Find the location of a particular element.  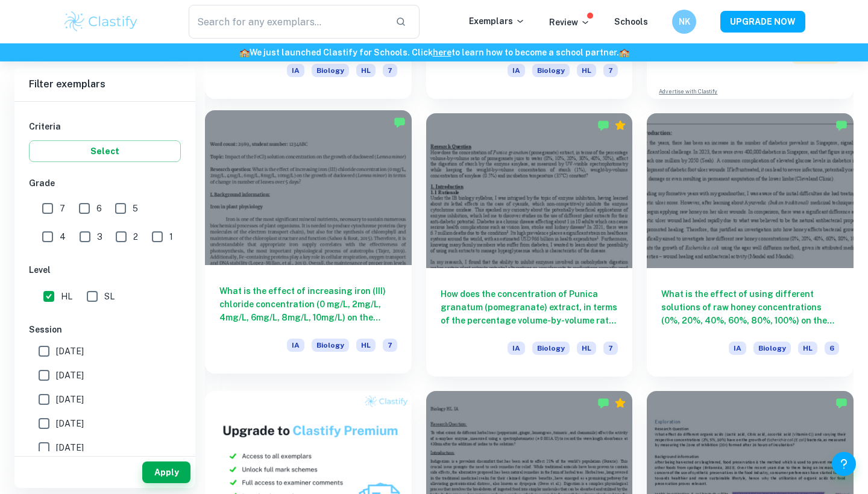

button: Select is located at coordinates (105, 151).